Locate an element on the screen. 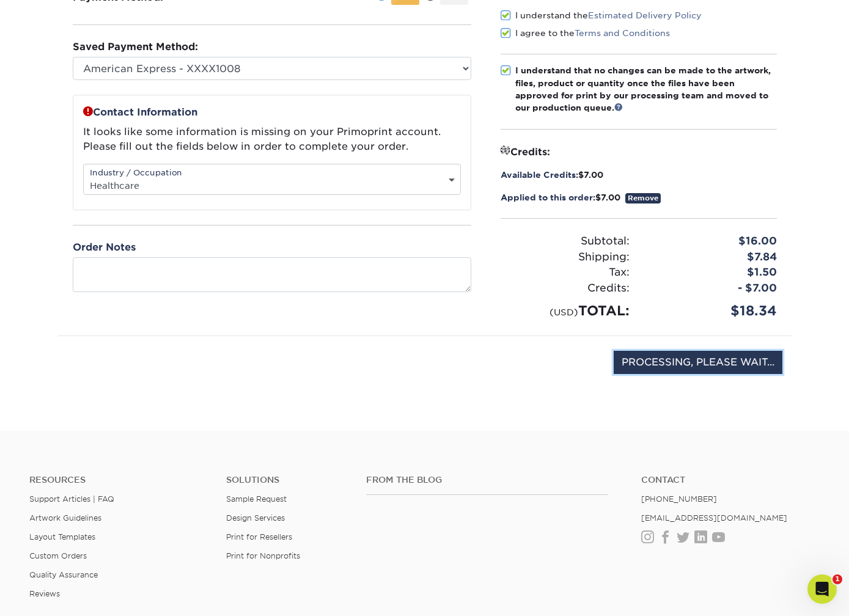 This screenshot has width=849, height=616. div: $18.34 is located at coordinates (712, 310).